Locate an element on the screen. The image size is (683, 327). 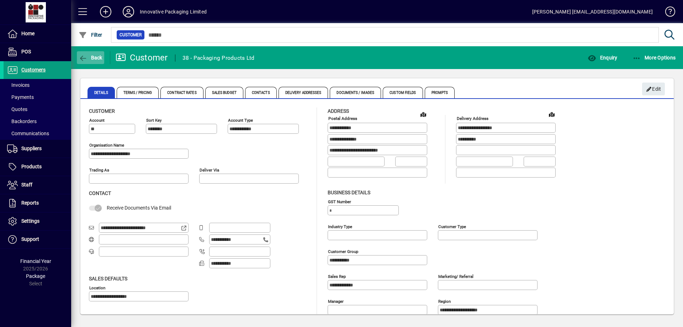
span: Terms / Pricing is located at coordinates (138, 92).